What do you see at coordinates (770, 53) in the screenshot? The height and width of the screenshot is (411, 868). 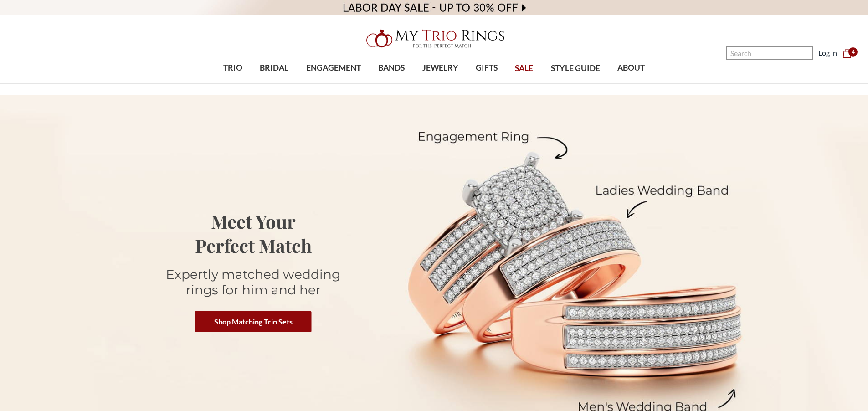 I see `input: Search and use arrows or TAB to navigate results` at bounding box center [770, 53].